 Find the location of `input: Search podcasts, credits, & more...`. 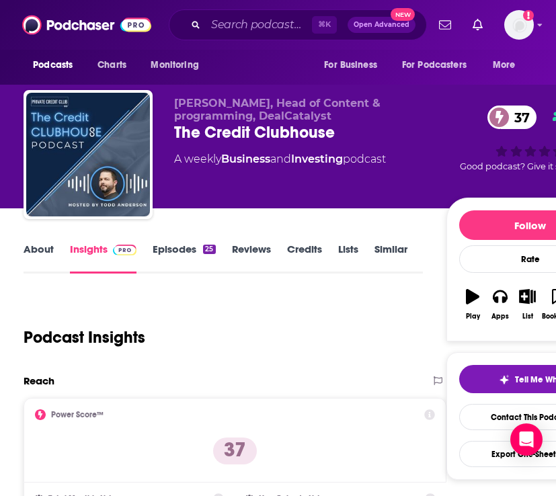

input: Search podcasts, credits, & more... is located at coordinates (259, 25).